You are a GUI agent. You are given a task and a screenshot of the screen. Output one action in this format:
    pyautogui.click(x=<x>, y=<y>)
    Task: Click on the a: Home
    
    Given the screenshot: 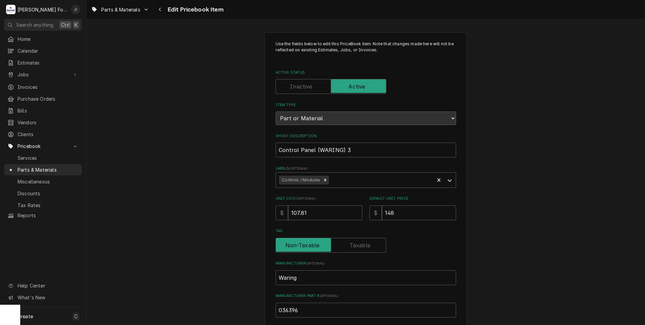 What is the action you would take?
    pyautogui.click(x=43, y=39)
    